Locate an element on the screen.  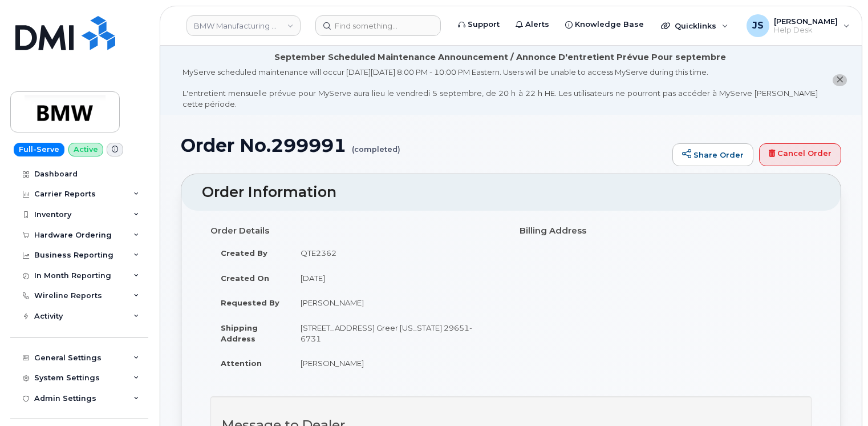
h4: Order Details is located at coordinates (356, 231).